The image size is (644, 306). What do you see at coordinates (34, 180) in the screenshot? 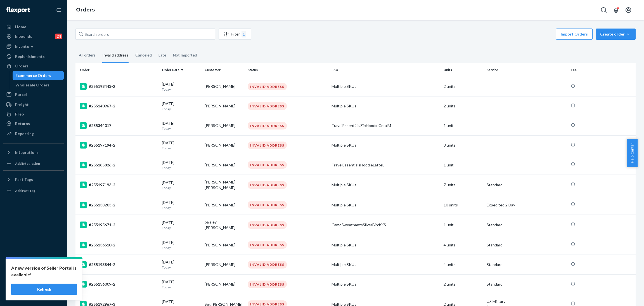
I see `button: Fast Tags` at bounding box center [34, 180].